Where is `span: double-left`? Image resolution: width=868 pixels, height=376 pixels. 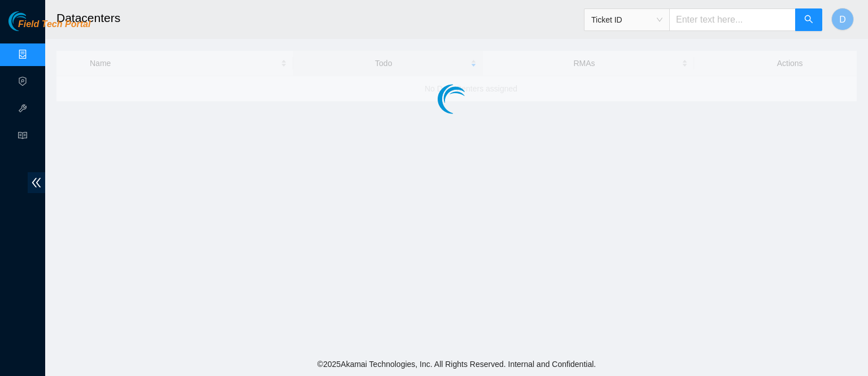 span: double-left is located at coordinates (36, 183).